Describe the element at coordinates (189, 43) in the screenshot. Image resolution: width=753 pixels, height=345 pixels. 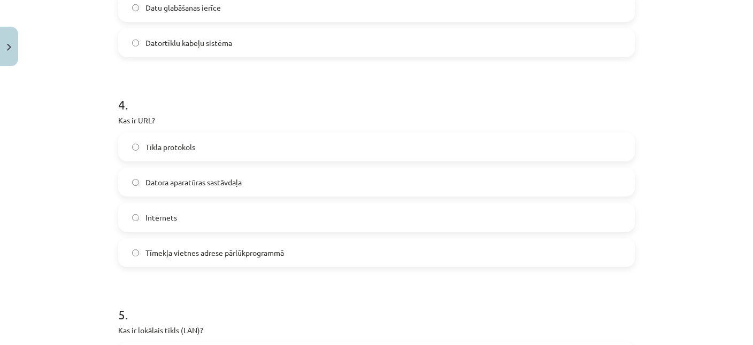
I see `span: Datortīklu kabeļu sistēma` at that location.